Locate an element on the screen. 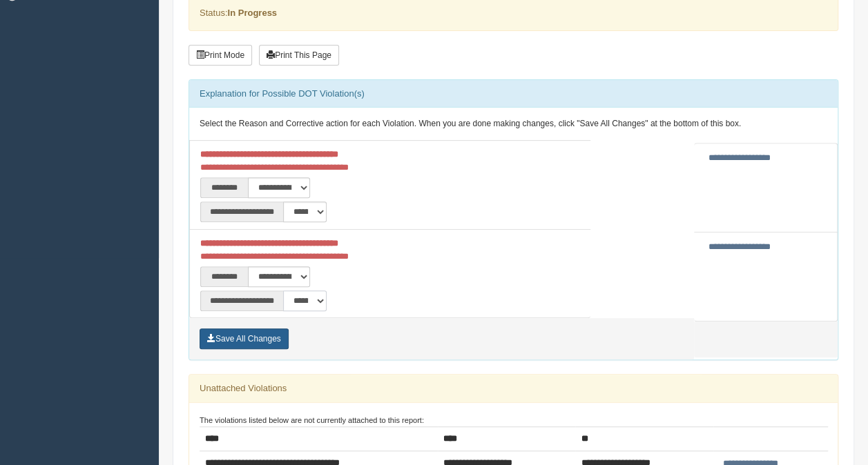  div: Explanation for Possible DOT Violation(s) is located at coordinates (512, 94).